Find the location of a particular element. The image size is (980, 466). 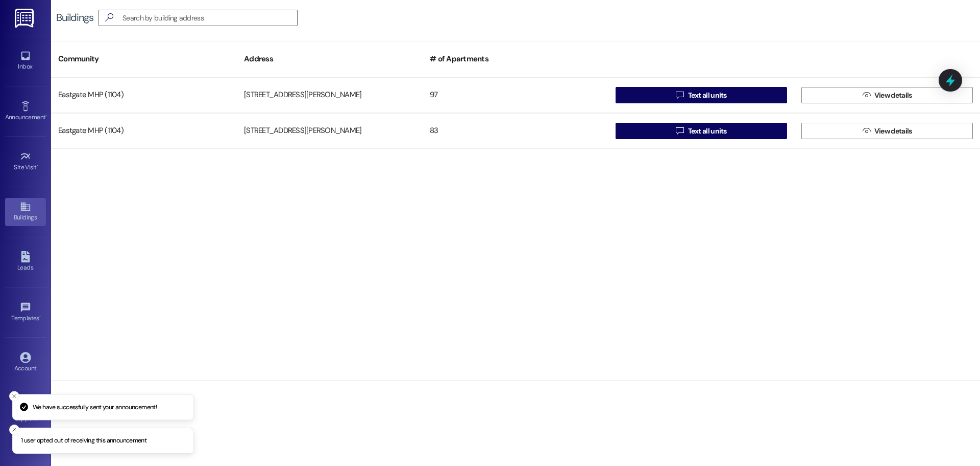

input: Search by building address is located at coordinates (210, 18).